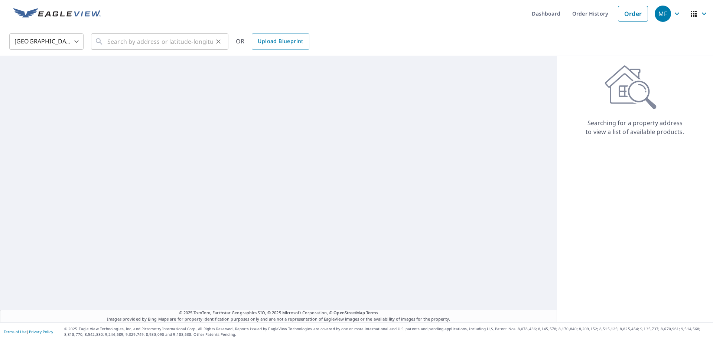 This screenshot has height=341, width=713. I want to click on button: Clear, so click(218, 42).